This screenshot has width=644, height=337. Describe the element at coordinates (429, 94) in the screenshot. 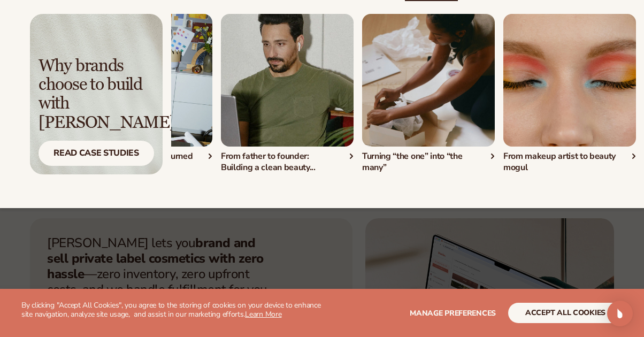

I see `a: Person packaging an order in a box. Turning “the one” into “the many”` at that location.